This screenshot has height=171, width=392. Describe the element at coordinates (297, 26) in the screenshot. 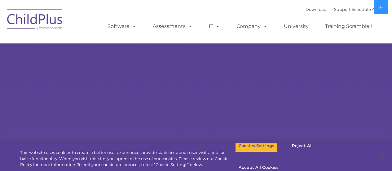

I see `a: University` at that location.